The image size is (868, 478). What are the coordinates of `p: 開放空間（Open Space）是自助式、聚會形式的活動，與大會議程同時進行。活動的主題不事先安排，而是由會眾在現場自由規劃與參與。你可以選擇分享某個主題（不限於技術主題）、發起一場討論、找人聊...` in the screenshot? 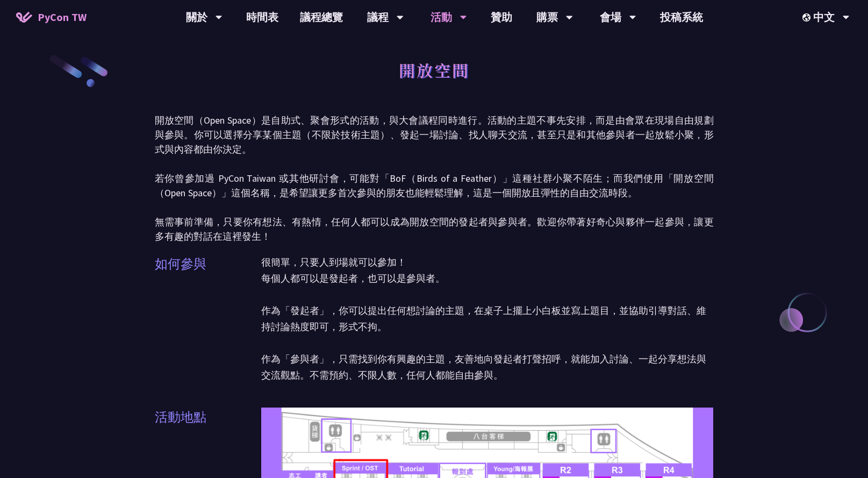 It's located at (434, 178).